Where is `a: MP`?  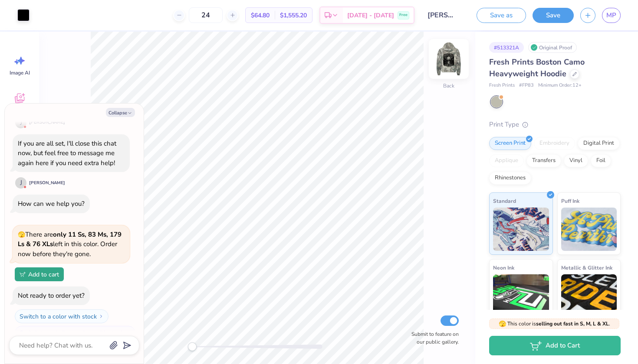 a: MP is located at coordinates (611, 15).